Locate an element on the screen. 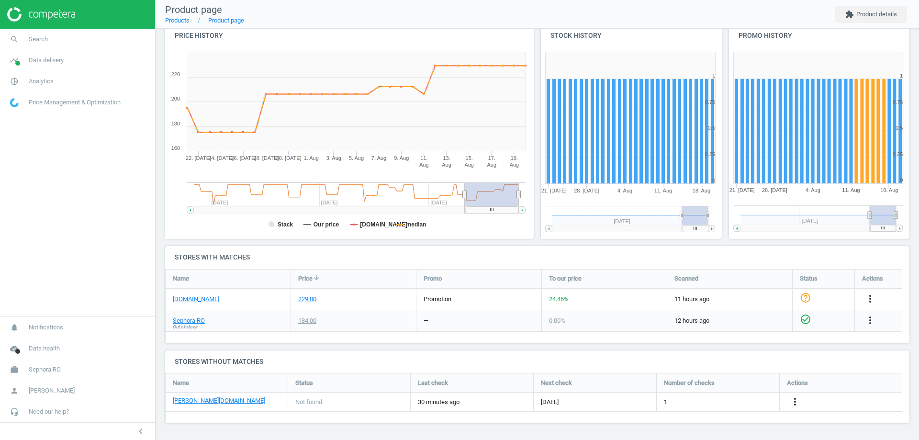 Image resolution: width=919 pixels, height=440 pixels. img: ajHJNr6hYgQAAAAASUVORK5CYII= is located at coordinates (41, 14).